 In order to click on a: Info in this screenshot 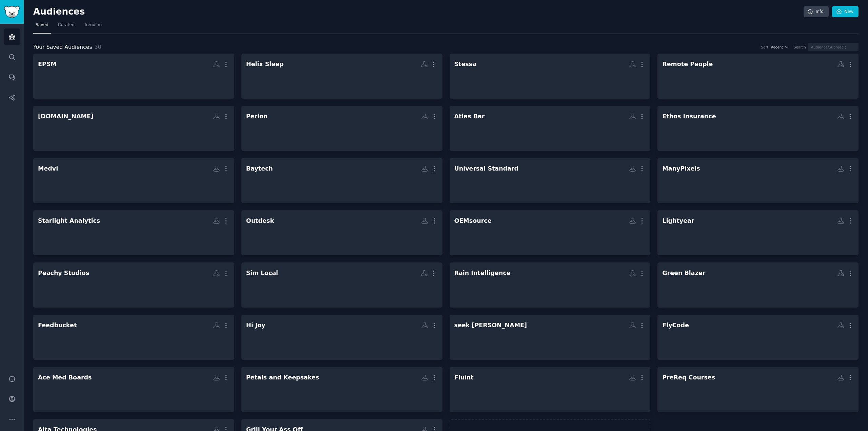, I will do `click(816, 12)`.